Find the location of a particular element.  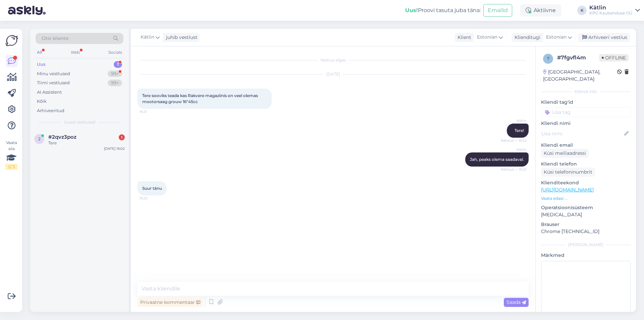

p: Brauser is located at coordinates (586, 224).